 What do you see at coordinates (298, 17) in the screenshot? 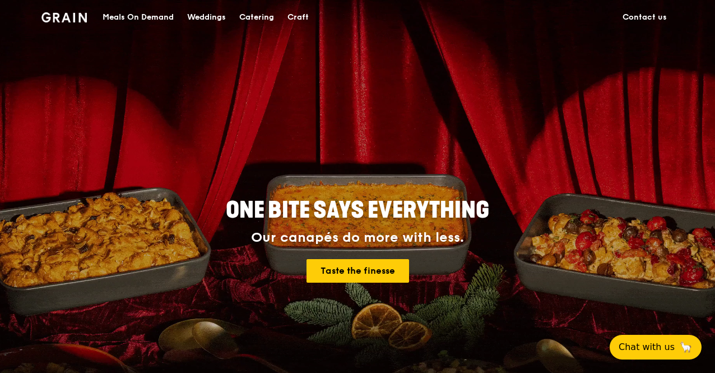
I see `div: Craft` at bounding box center [298, 17].